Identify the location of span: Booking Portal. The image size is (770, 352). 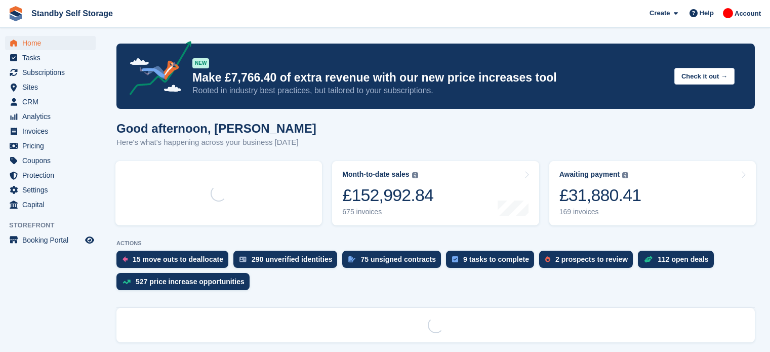
(53, 240).